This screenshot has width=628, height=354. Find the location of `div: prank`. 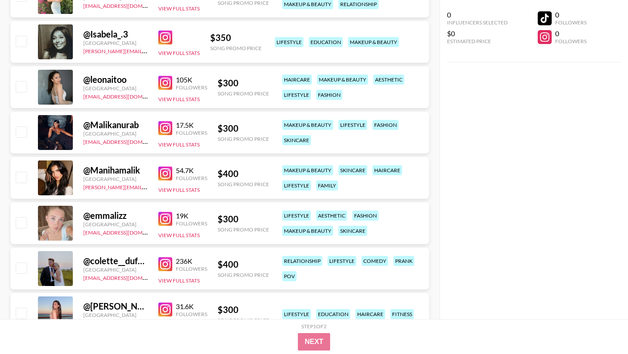

div: prank is located at coordinates (404, 261).